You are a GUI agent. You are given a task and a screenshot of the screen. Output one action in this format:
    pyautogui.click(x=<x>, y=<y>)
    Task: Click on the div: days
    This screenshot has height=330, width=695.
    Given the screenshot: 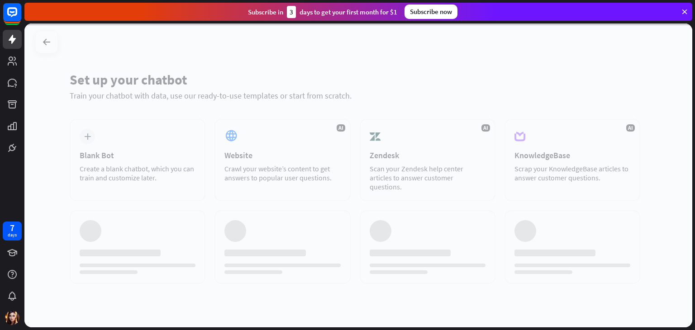 What is the action you would take?
    pyautogui.click(x=12, y=235)
    